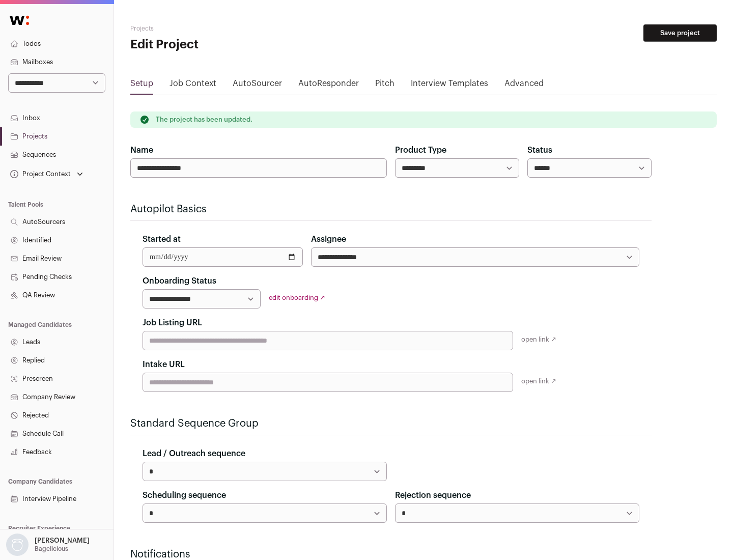 The width and height of the screenshot is (733, 560). What do you see at coordinates (228, 29) in the screenshot?
I see `h2: Projects` at bounding box center [228, 29].